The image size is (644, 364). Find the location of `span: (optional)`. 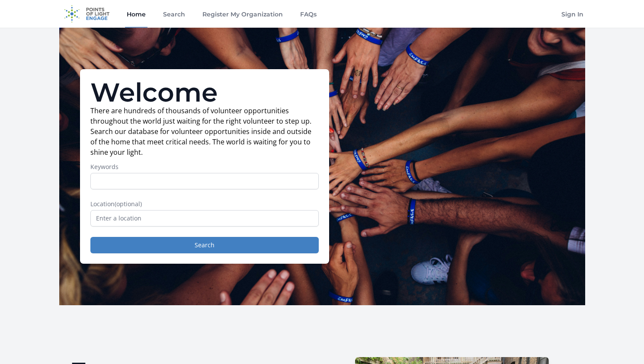

span: (optional) is located at coordinates (128, 203).